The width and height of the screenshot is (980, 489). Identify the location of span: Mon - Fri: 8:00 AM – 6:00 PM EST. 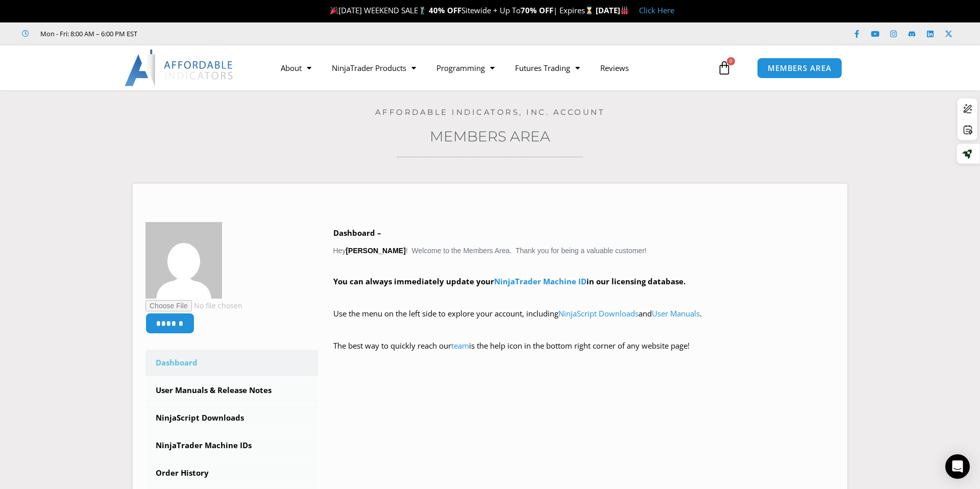
(87, 34).